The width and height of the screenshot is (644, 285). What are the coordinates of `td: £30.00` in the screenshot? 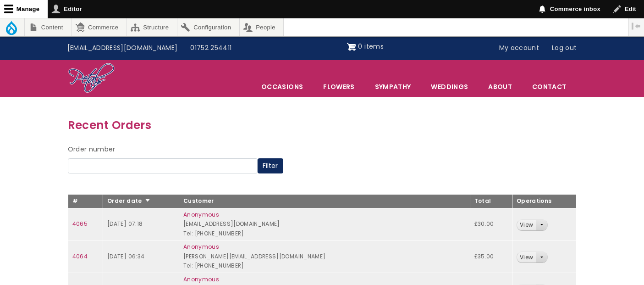 It's located at (491, 224).